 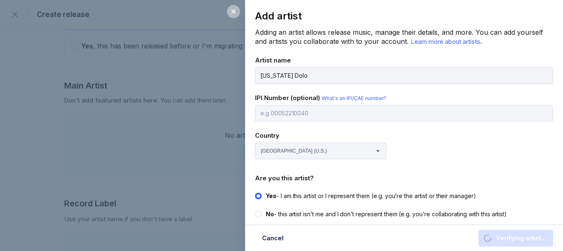 I want to click on span: Yes, so click(x=271, y=196).